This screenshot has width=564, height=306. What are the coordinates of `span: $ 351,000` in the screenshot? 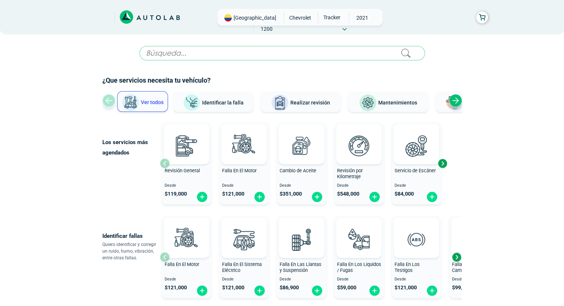 It's located at (291, 194).